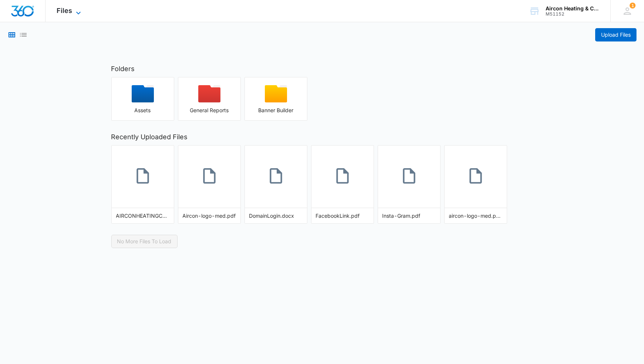 This screenshot has height=364, width=644. I want to click on div: AIRCONHEATINGCOOLINGINC.Dec142023.zip, so click(143, 215).